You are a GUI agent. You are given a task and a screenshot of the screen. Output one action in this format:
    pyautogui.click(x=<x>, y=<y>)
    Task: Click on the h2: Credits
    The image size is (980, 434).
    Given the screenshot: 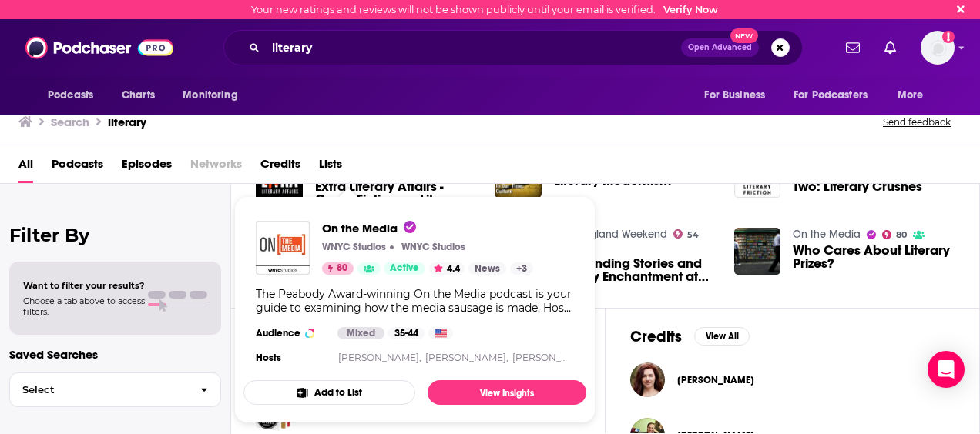 What is the action you would take?
    pyautogui.click(x=656, y=337)
    